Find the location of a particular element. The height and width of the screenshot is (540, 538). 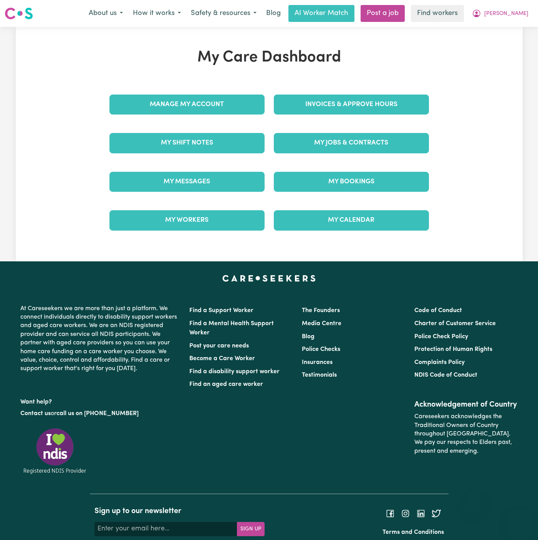

button: Safety & resources is located at coordinates (224, 13).